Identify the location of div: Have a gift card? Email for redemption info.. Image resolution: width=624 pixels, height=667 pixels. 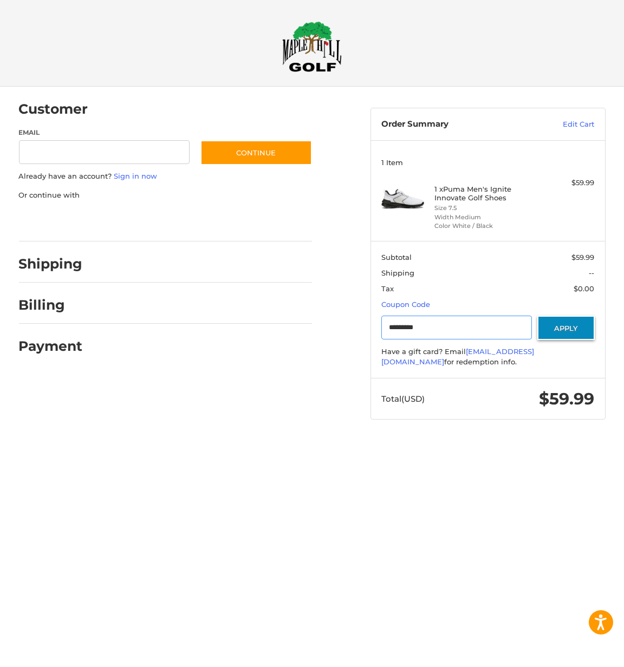
(487, 357).